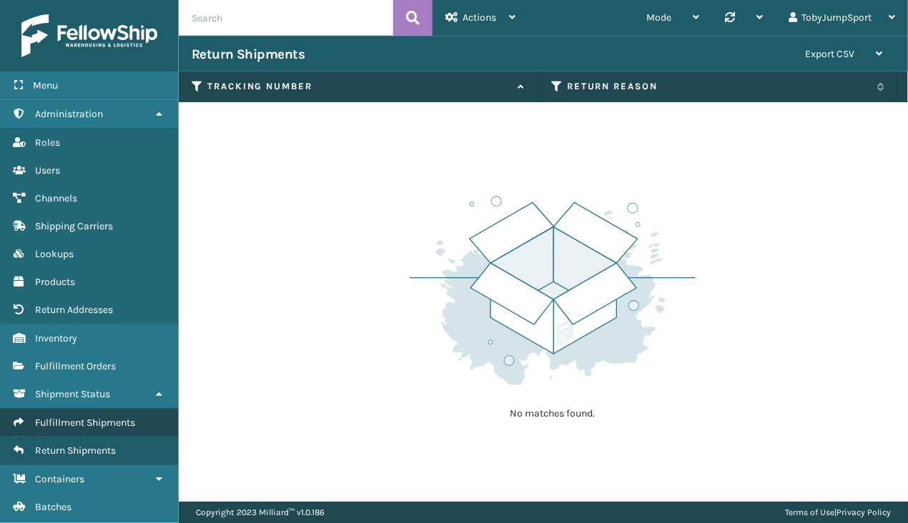 The image size is (908, 523). I want to click on span: Return Addresses, so click(74, 310).